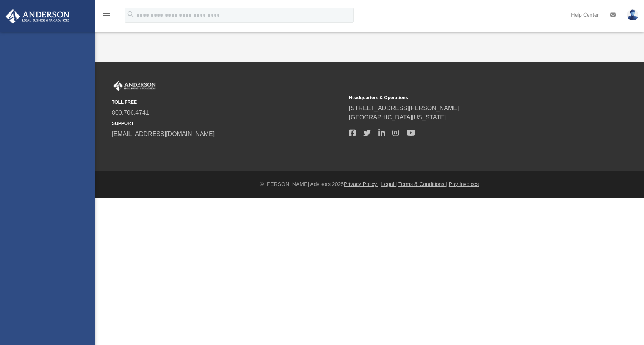 The width and height of the screenshot is (644, 345). What do you see at coordinates (362, 184) in the screenshot?
I see `a: Privacy Policy |` at bounding box center [362, 184].